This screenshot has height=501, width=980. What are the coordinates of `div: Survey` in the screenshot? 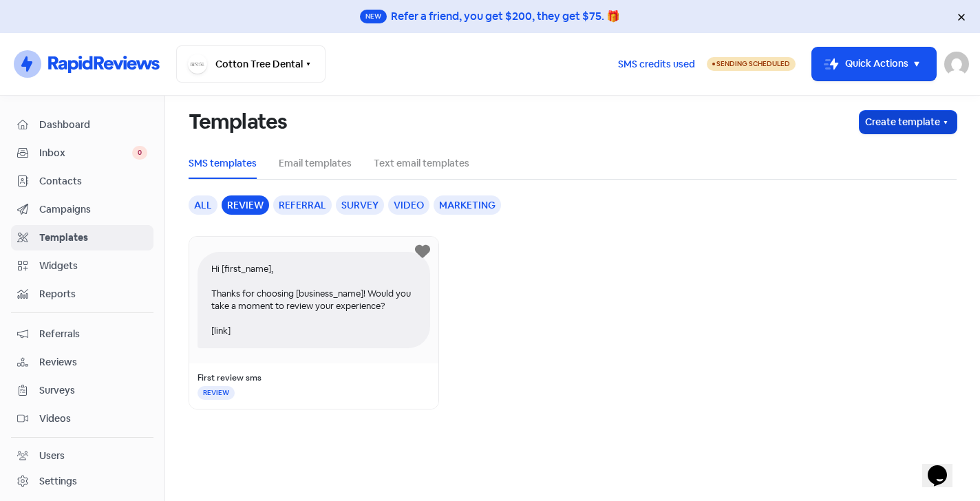 It's located at (360, 205).